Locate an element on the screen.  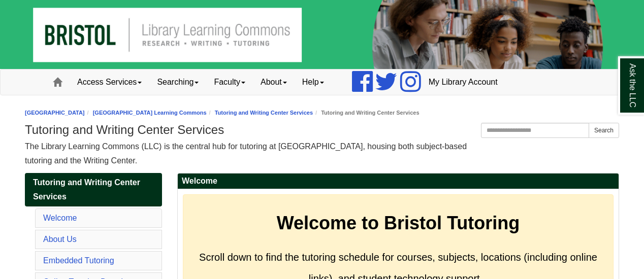
strong: Welcome to Bristol Tutoring is located at coordinates (398, 223).